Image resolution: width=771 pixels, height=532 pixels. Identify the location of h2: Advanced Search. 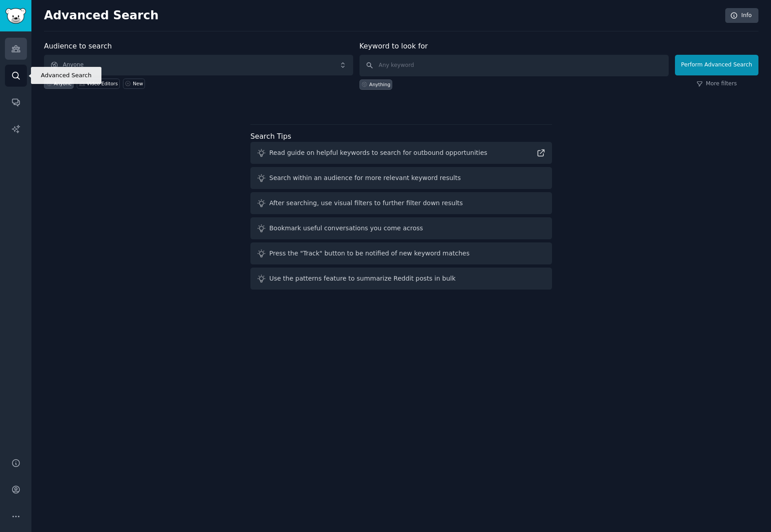
(382, 16).